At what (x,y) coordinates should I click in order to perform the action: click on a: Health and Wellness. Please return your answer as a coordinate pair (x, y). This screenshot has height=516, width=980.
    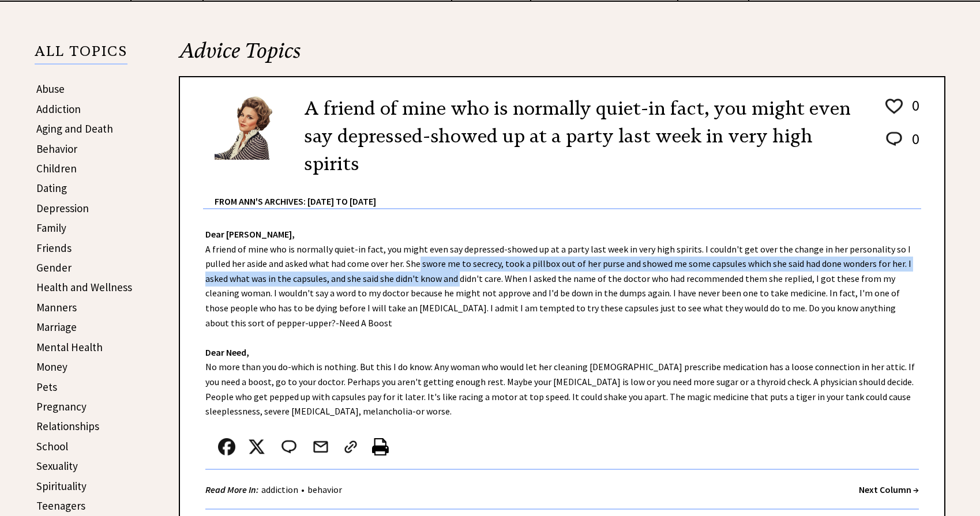
    Looking at the image, I should click on (85, 287).